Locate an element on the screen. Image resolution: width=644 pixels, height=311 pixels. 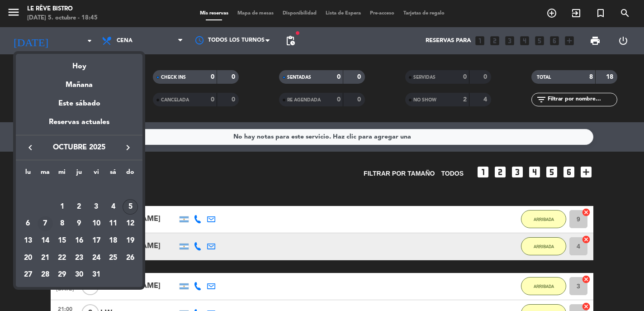
div: 17 is located at coordinates (96, 241).